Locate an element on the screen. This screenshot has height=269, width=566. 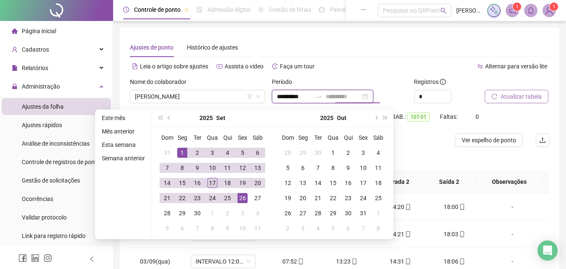
td: 2025-09-05 is located at coordinates (243, 153).